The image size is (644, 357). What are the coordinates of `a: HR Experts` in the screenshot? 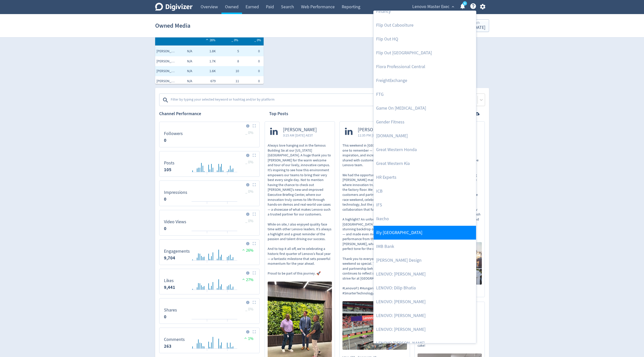 It's located at (425, 177).